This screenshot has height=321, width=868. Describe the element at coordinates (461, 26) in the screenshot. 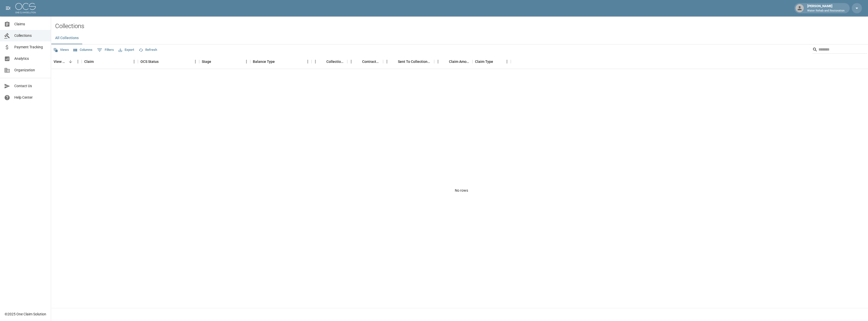

I see `h2: Collections` at that location.